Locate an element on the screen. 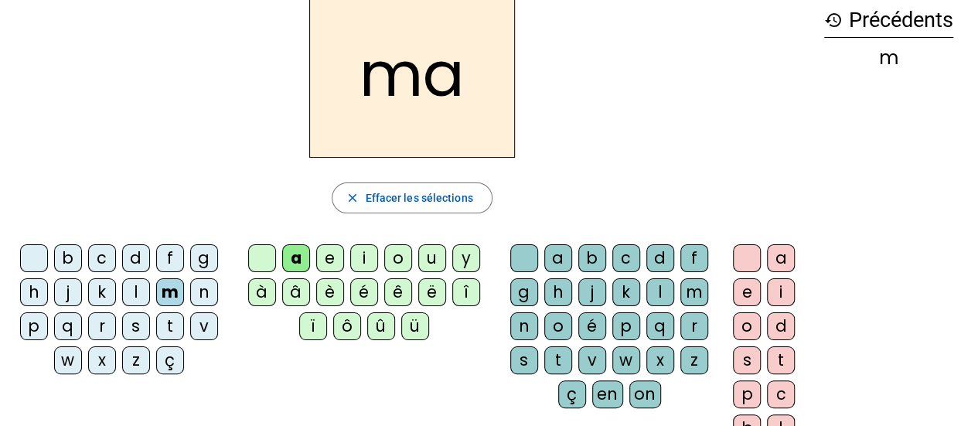  button: Effacer les sélections is located at coordinates (411, 198).